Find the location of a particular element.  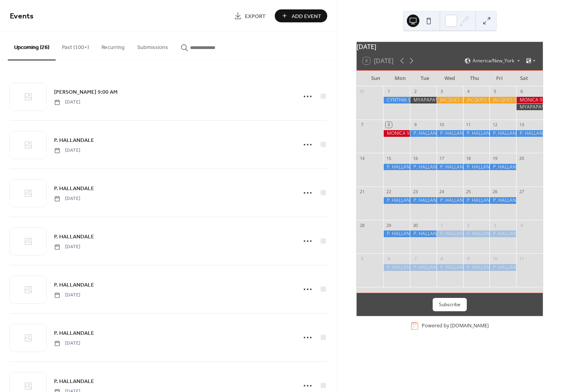

button: Upcoming (26) is located at coordinates (31, 46).